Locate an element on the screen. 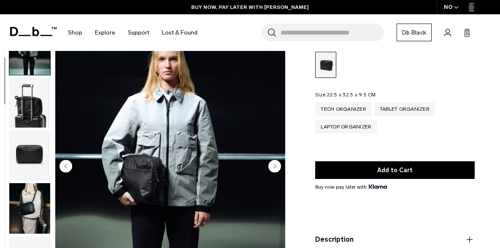 This screenshot has width=500, height=248. span: 22.5 x 32.5 x 9.5 CM is located at coordinates (351, 95).